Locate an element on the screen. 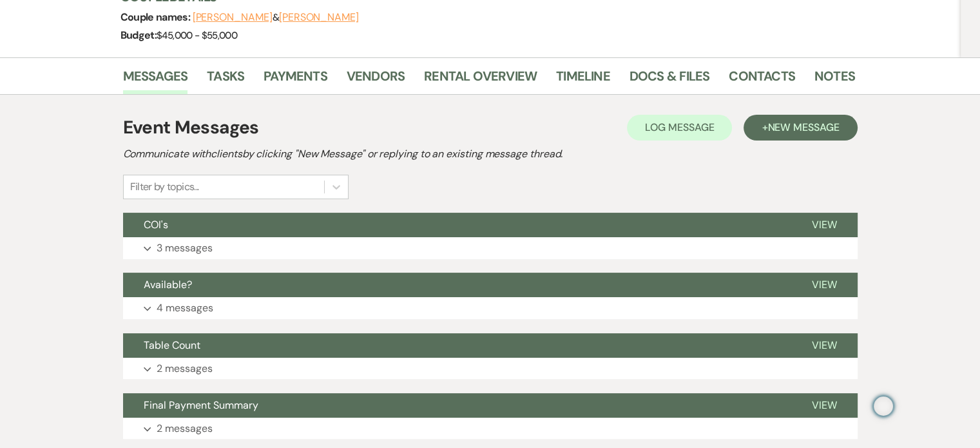 This screenshot has width=980, height=448. span: Budget: is located at coordinates (139, 35).